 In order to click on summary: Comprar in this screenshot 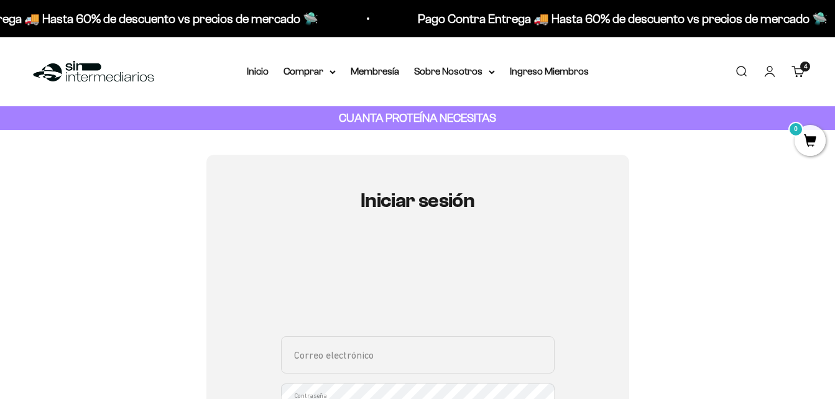, I will do `click(310, 72)`.